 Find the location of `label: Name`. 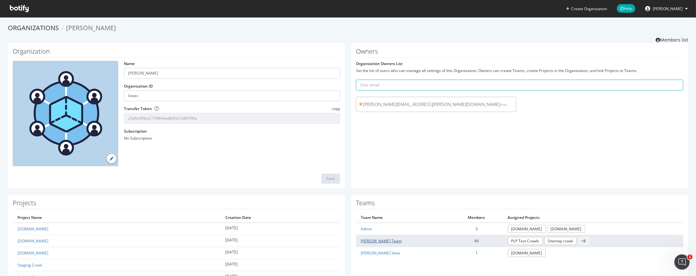

label: Name is located at coordinates (129, 64).